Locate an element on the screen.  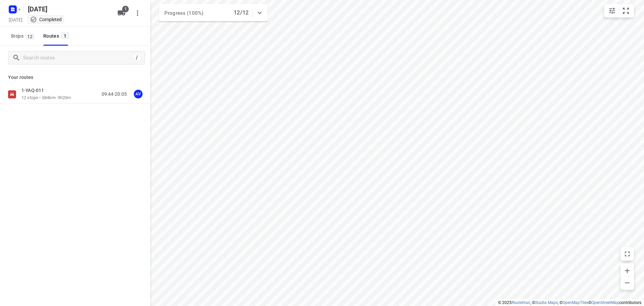
span: Progress (100%) is located at coordinates (184, 13).